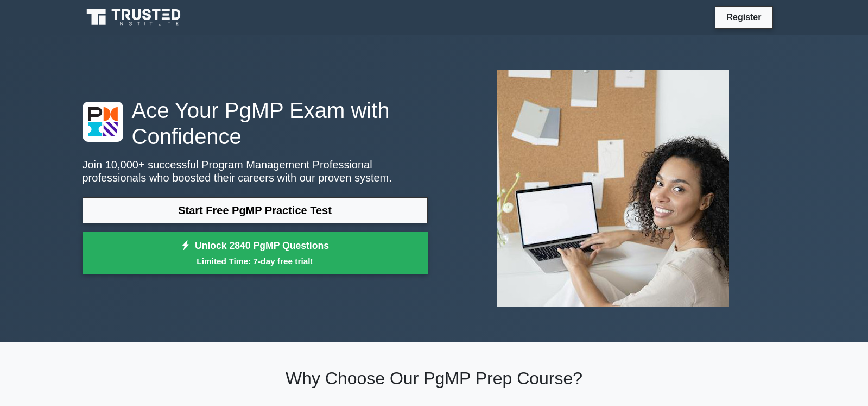 The image size is (868, 406). I want to click on a: Register, so click(743, 17).